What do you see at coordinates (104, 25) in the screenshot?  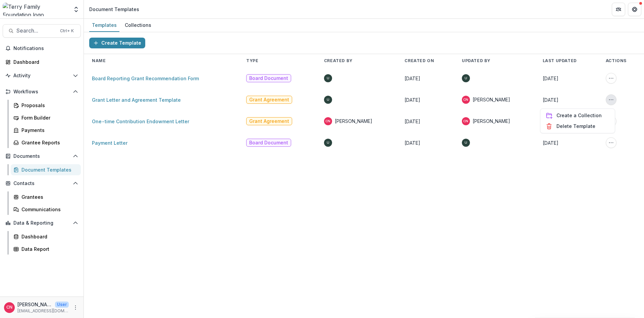 I see `a: Templates` at bounding box center [104, 25].